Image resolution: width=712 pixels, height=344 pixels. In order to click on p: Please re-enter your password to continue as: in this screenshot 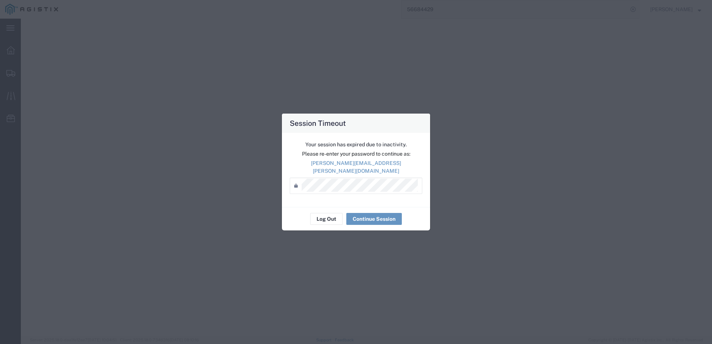, I will do `click(356, 154)`.